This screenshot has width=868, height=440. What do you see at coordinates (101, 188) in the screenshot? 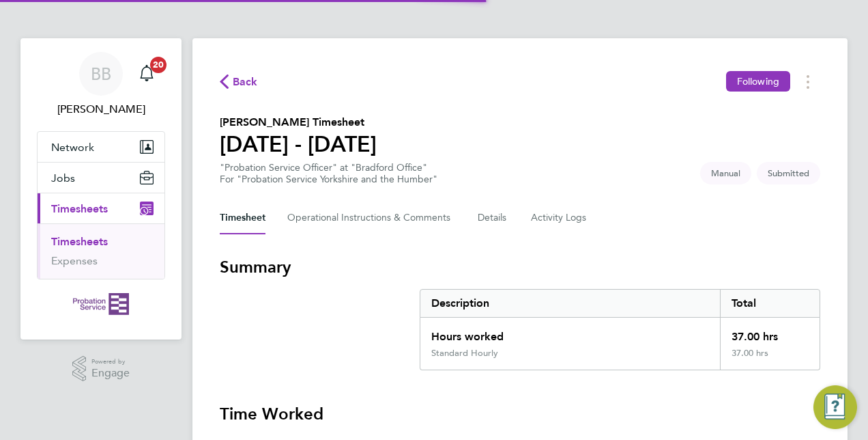
I see `nav: Main navigation` at bounding box center [101, 188].